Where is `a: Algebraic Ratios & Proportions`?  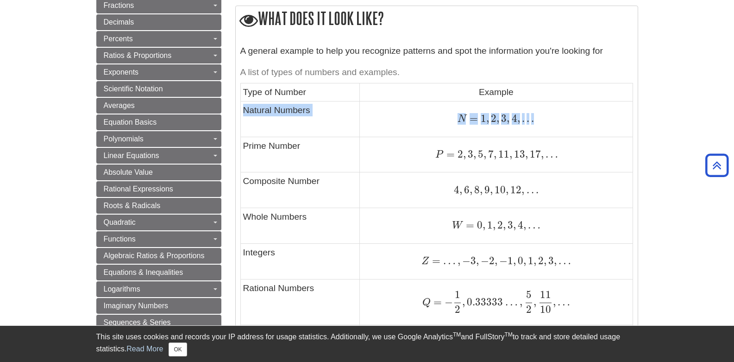
a: Algebraic Ratios & Proportions is located at coordinates (159, 256).